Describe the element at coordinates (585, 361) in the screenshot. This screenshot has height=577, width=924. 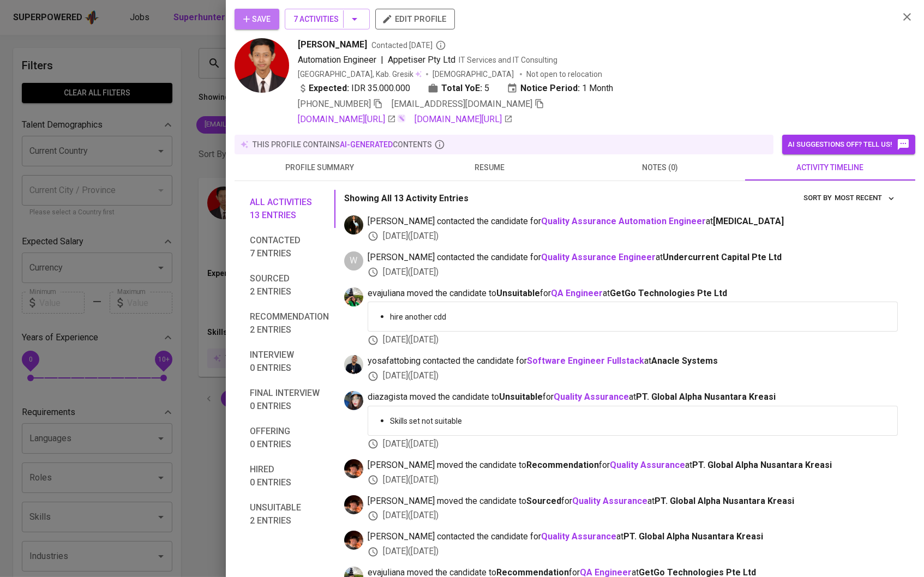
I see `b: Software Engineer Fullstack` at that location.